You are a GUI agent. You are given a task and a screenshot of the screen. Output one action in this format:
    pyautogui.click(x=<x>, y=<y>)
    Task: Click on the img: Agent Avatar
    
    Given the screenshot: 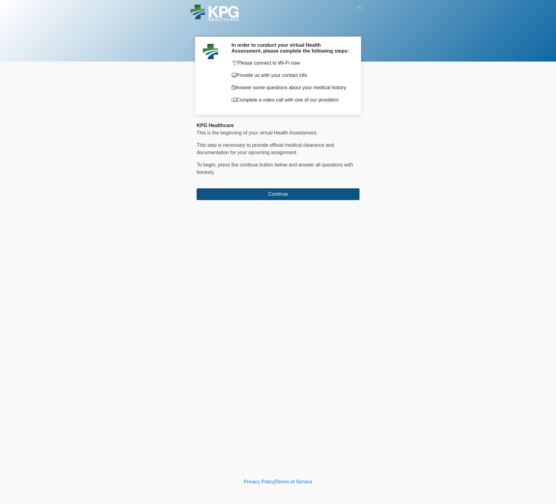 What is the action you would take?
    pyautogui.click(x=211, y=51)
    